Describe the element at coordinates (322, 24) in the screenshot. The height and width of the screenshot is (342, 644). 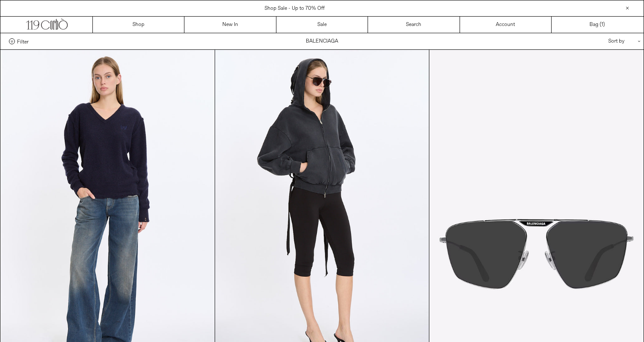
I see `a: Sale` at that location.